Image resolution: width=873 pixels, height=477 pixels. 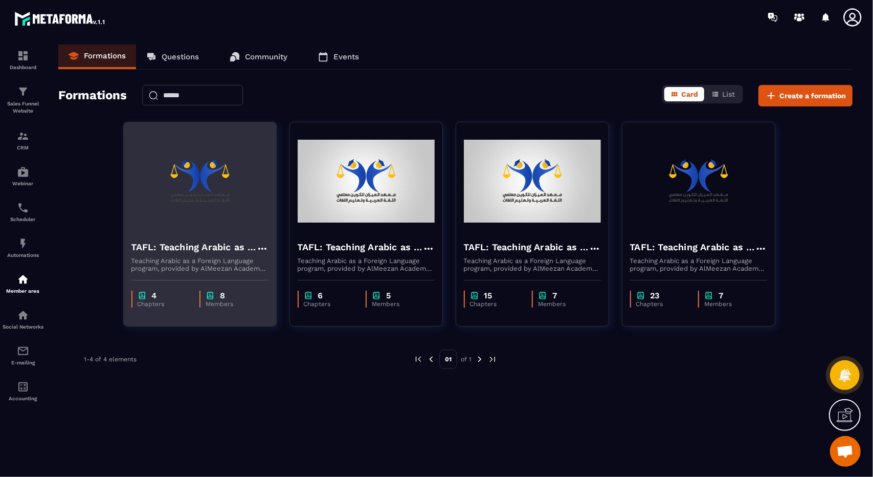 What do you see at coordinates (23, 326) in the screenshot?
I see `p: Social Networks` at bounding box center [23, 326].